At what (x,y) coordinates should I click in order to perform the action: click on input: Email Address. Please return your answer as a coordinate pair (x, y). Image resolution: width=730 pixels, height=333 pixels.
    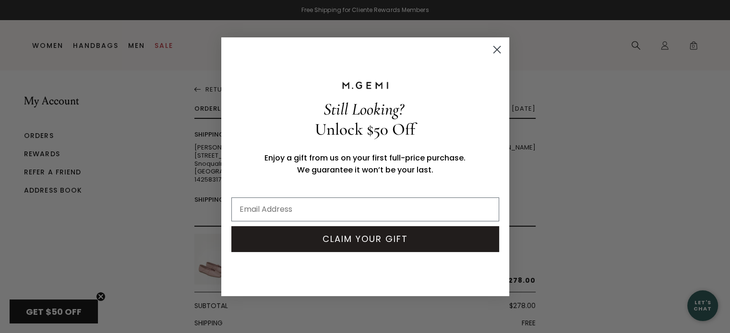
    Looking at the image, I should click on (365, 210).